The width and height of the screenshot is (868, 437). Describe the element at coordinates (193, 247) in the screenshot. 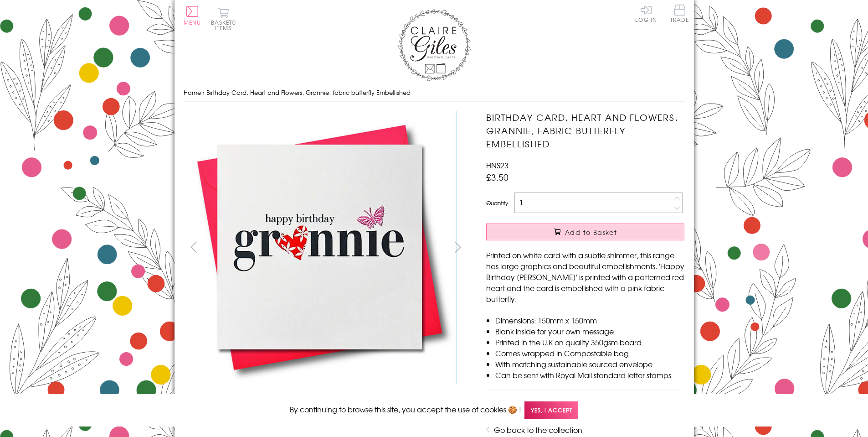

I see `button: prev` at that location.